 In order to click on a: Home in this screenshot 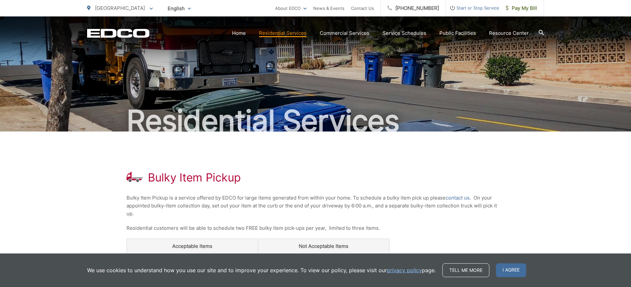, I will do `click(239, 33)`.